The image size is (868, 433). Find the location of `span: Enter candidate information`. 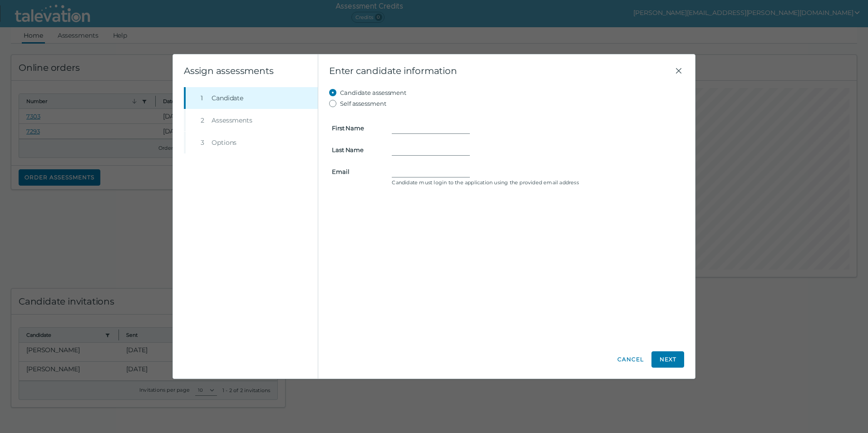

span: Enter candidate information is located at coordinates (501, 71).